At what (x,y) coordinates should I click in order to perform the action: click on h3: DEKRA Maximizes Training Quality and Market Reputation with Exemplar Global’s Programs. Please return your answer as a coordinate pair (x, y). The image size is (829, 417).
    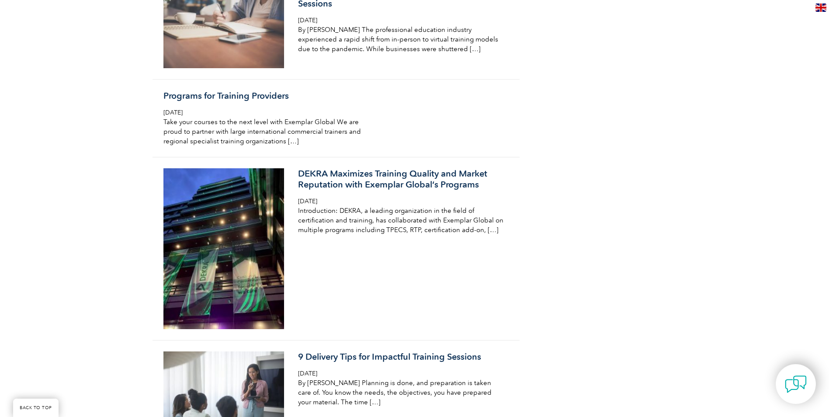
    Looking at the image, I should click on (402, 179).